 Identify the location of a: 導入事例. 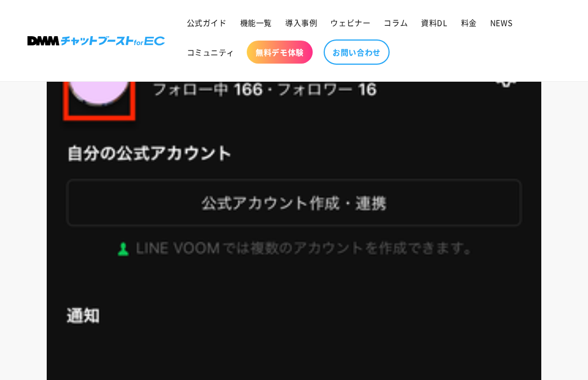
(301, 23).